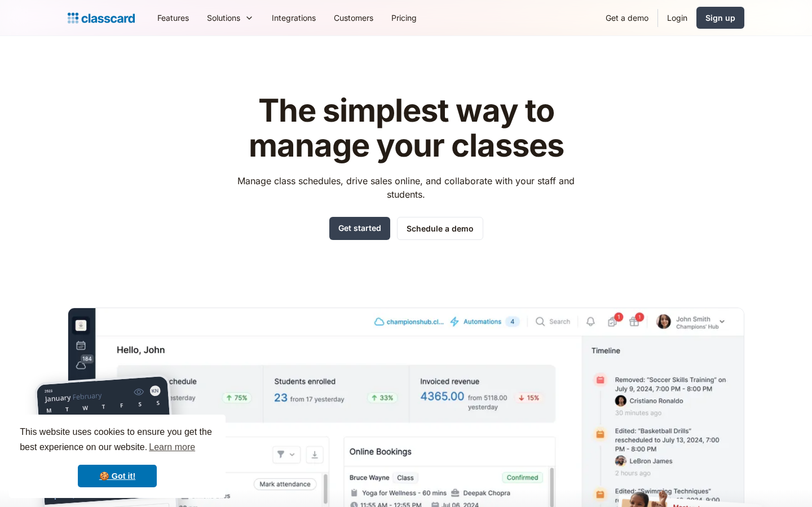 The height and width of the screenshot is (507, 812). What do you see at coordinates (354, 17) in the screenshot?
I see `a: Customers` at bounding box center [354, 17].